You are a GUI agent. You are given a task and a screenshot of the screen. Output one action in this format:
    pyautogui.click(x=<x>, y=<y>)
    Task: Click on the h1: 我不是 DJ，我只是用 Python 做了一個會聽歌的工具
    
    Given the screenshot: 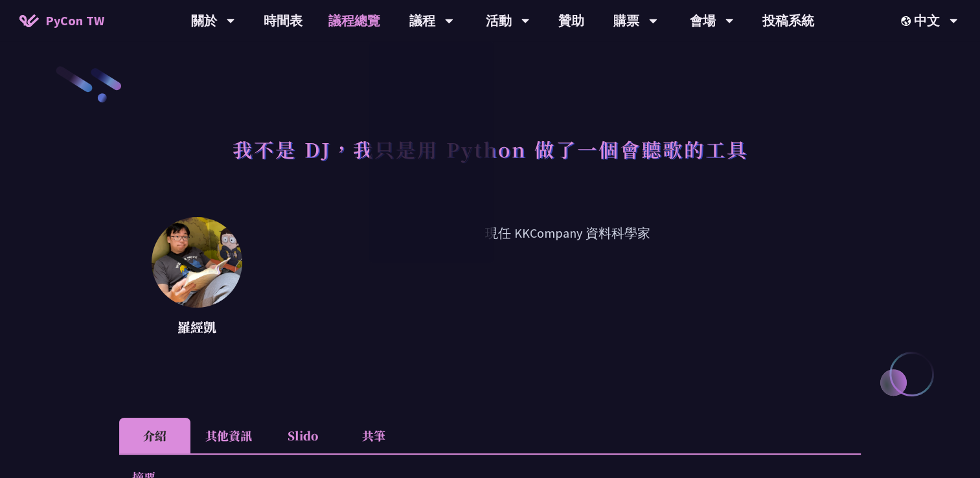 What is the action you would take?
    pyautogui.click(x=491, y=149)
    